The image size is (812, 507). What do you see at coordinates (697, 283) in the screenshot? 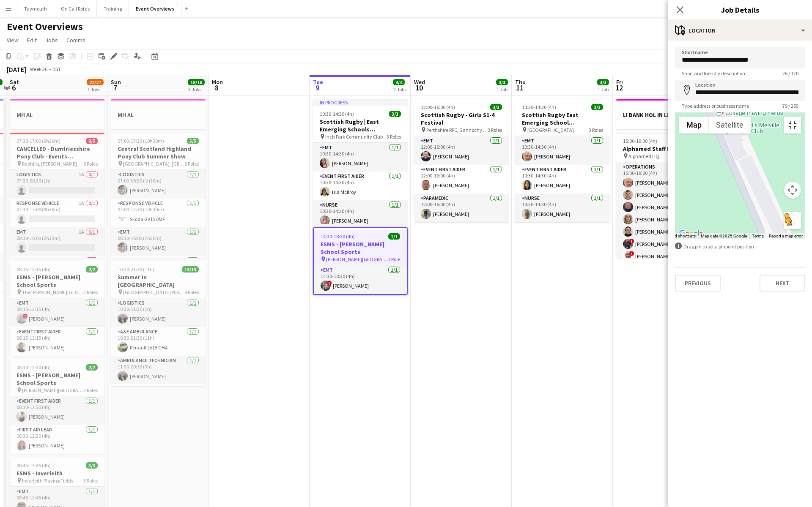
I see `button: Previous` at bounding box center [697, 283].